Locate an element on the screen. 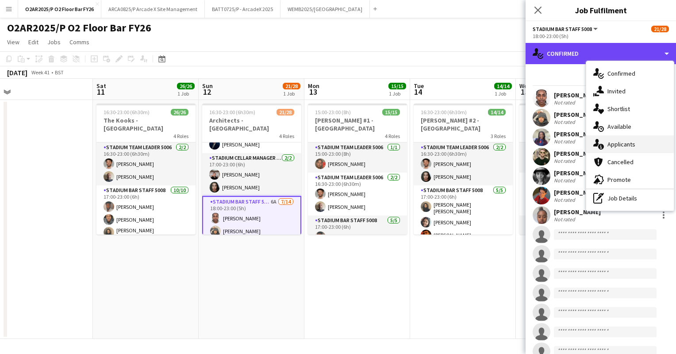  span: 14 is located at coordinates (418, 92).